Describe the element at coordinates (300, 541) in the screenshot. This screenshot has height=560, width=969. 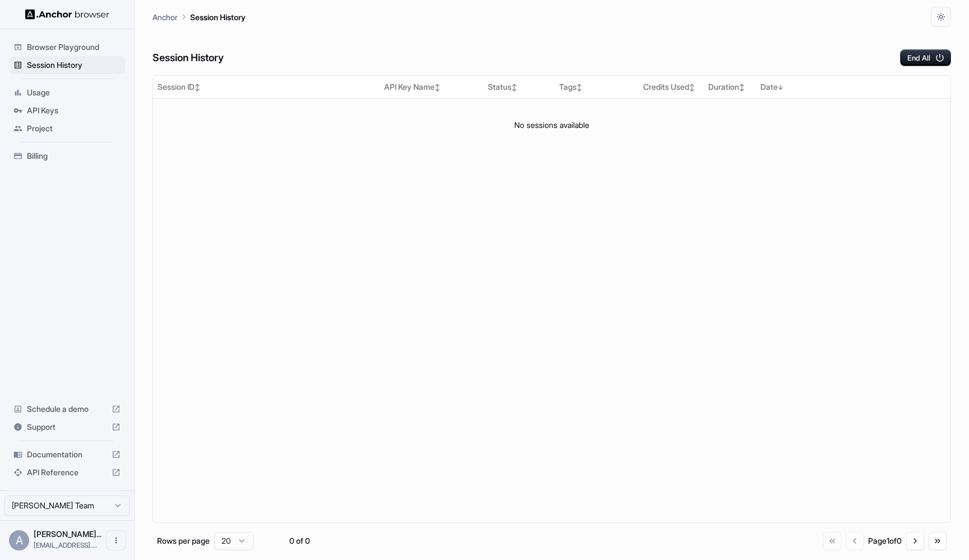
I see `div: 0 of 0` at that location.